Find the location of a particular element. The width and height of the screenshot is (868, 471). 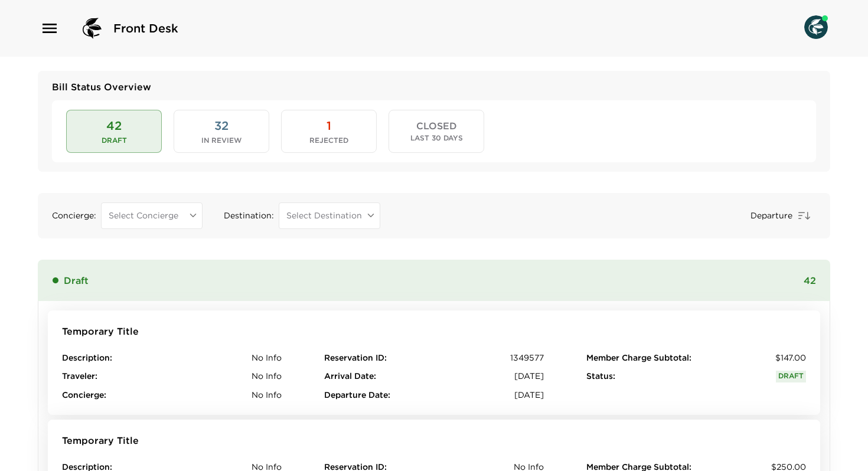

img: User is located at coordinates (816, 27).